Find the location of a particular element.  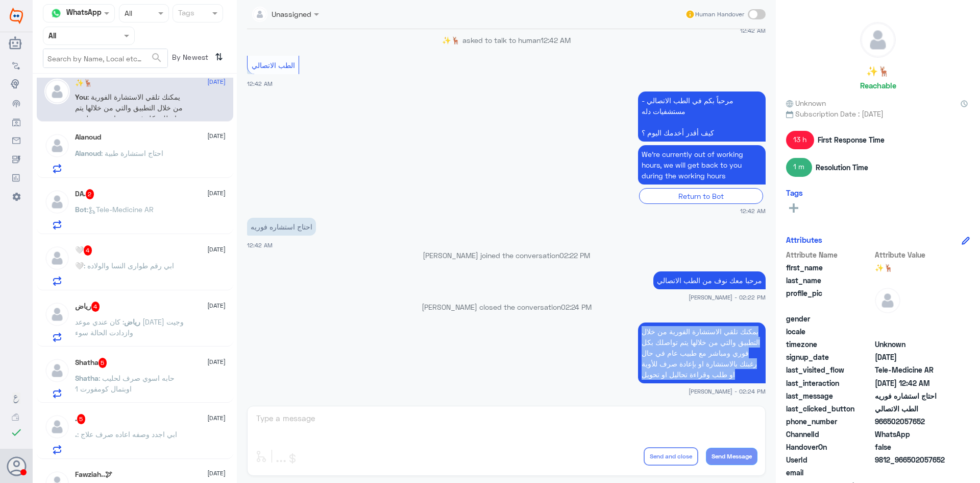

span: last_clicked_button is located at coordinates (830, 408).